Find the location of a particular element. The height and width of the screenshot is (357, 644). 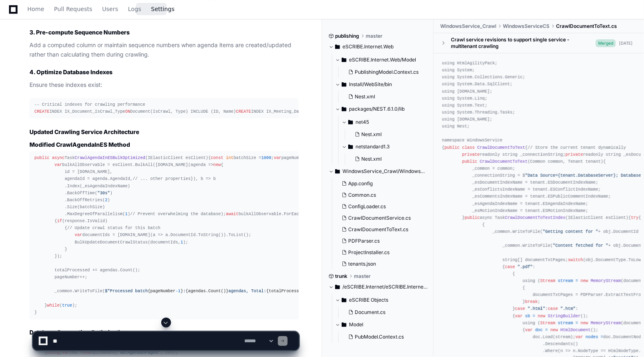

span: {agendas.Count()} is located at coordinates (207, 291).